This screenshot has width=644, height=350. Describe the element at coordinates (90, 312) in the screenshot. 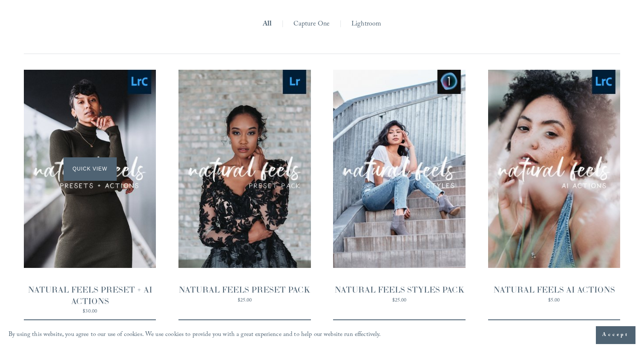

I see `div: $30.00` at that location.